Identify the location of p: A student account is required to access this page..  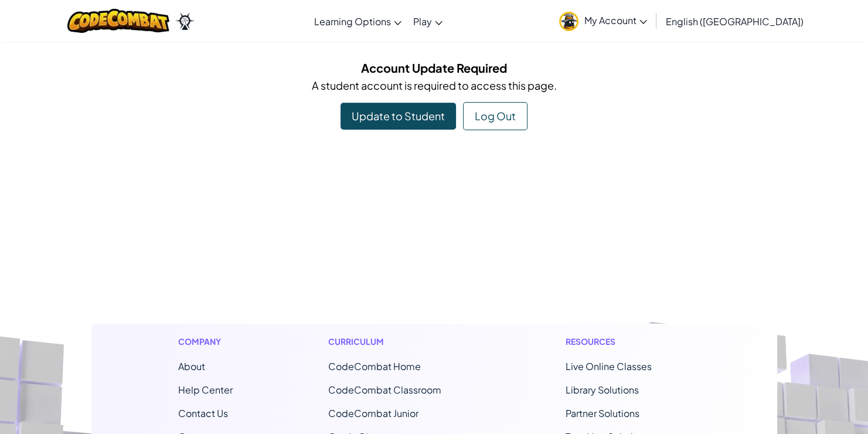
(434, 85).